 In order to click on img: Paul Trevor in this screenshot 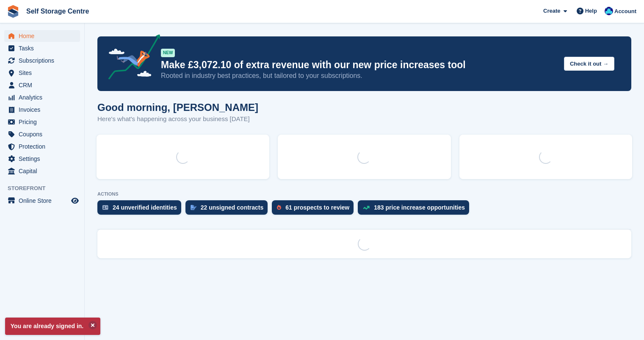, I will do `click(609, 11)`.